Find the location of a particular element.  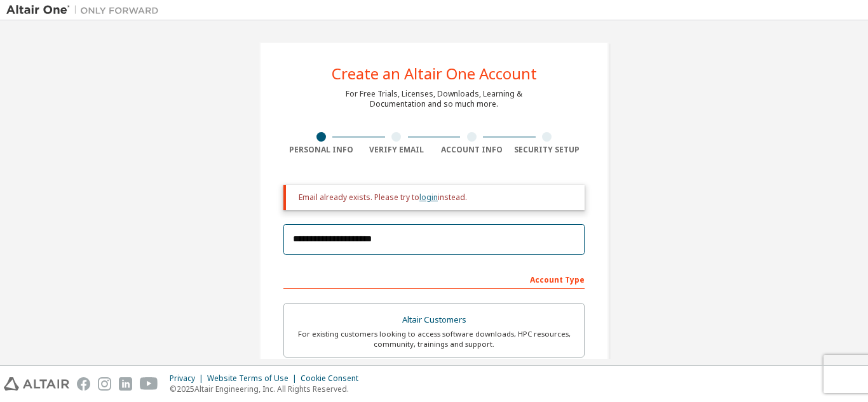

img: youtube.svg is located at coordinates (149, 384).